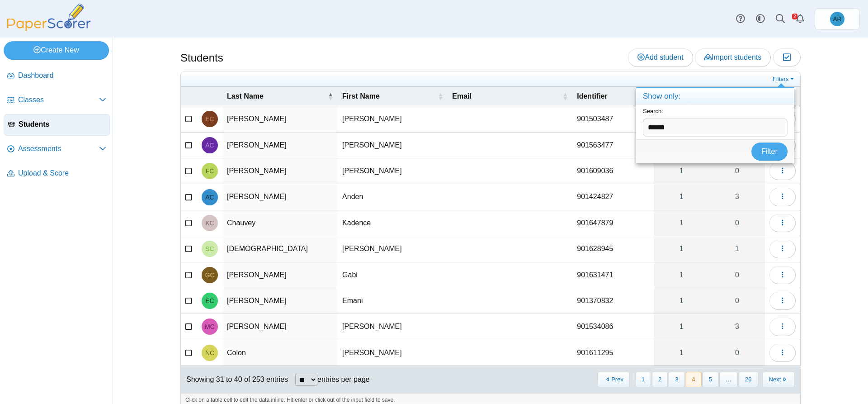 The image size is (868, 404). Describe the element at coordinates (56, 174) in the screenshot. I see `a: Upload & Score` at that location.